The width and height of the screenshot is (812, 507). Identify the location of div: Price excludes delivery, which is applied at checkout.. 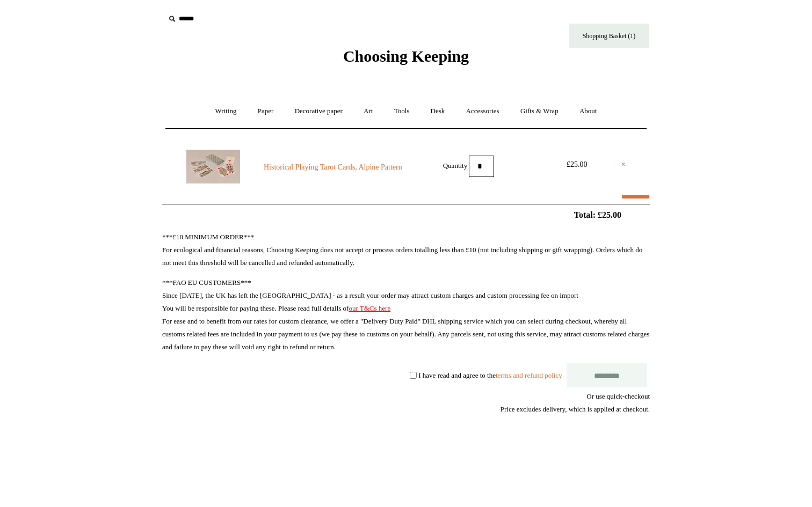
(406, 410).